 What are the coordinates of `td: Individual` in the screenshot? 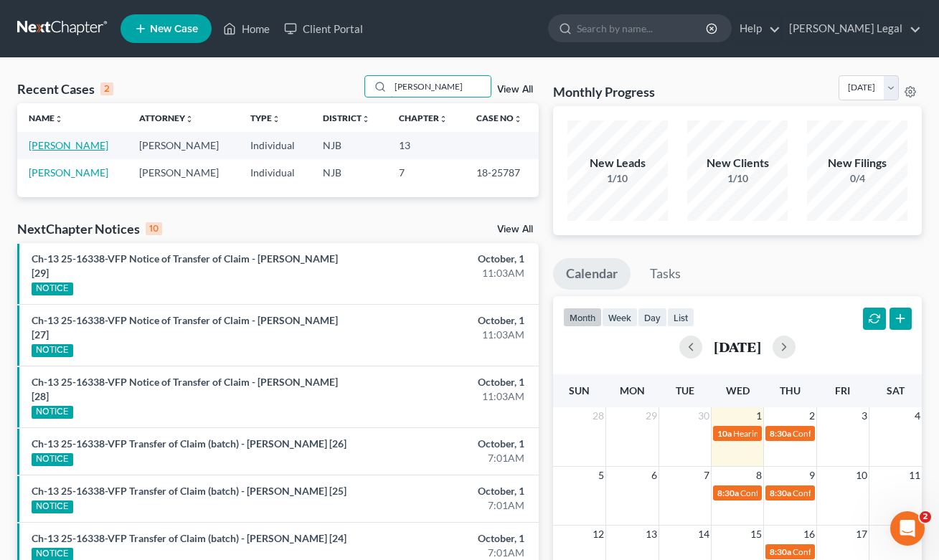 It's located at (275, 145).